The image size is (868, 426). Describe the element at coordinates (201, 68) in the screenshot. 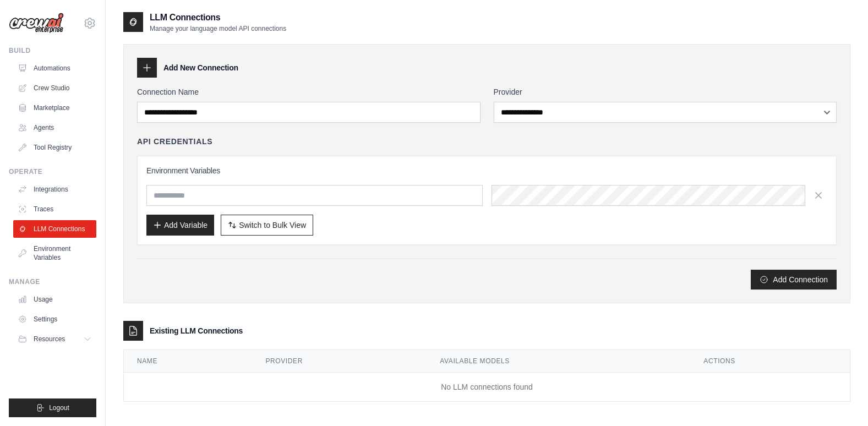

I see `h3: Add New Connection` at that location.